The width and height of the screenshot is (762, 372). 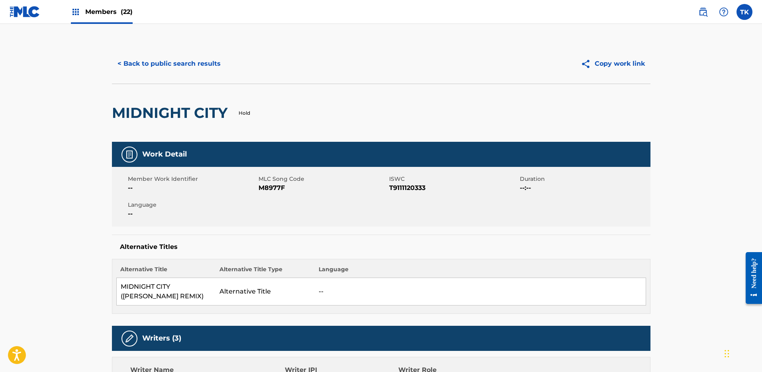 I want to click on p: Hold, so click(x=244, y=113).